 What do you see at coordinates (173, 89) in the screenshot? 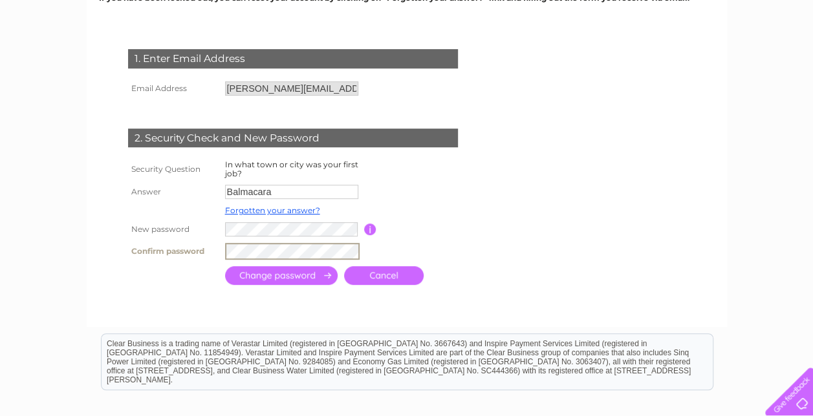
I see `th: Email Address` at bounding box center [173, 89].